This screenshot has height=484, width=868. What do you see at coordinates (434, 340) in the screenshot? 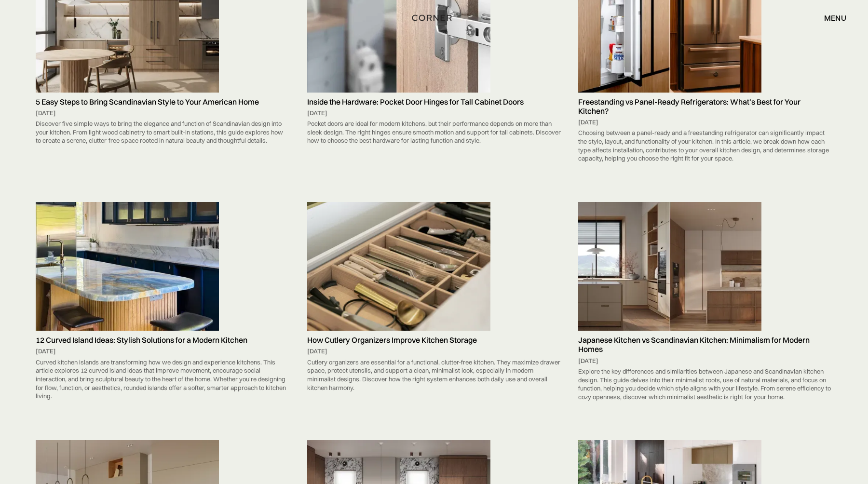
I see `h5: How Cutlery Organizers Improve Kitchen Storage` at bounding box center [434, 340].